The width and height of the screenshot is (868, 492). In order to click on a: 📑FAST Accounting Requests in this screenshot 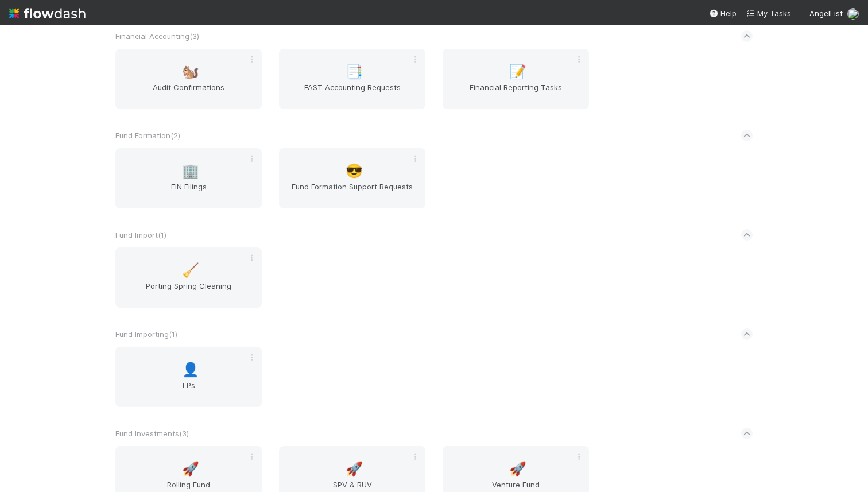, I will do `click(352, 79)`.